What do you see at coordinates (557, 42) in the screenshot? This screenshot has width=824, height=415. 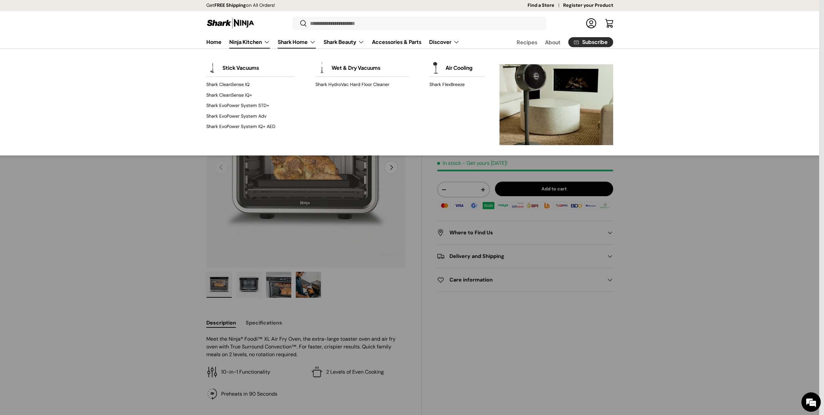 I see `nav: Secondary` at bounding box center [557, 42].